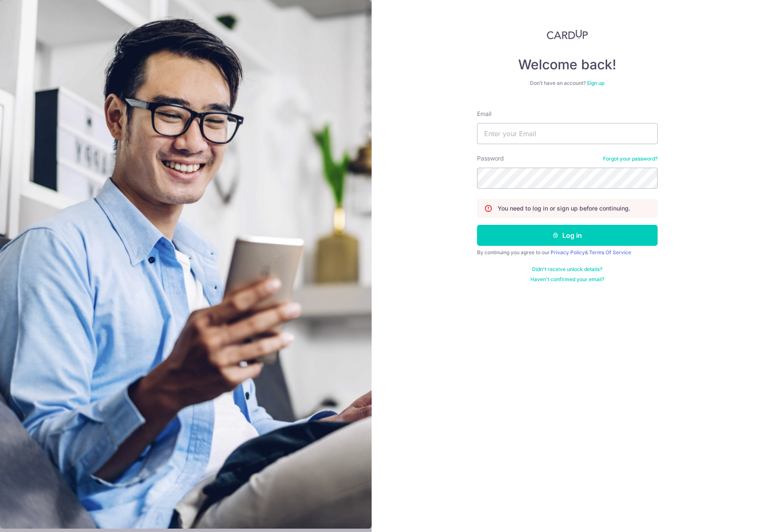 This screenshot has height=532, width=763. What do you see at coordinates (491, 158) in the screenshot?
I see `label: Password` at bounding box center [491, 158].